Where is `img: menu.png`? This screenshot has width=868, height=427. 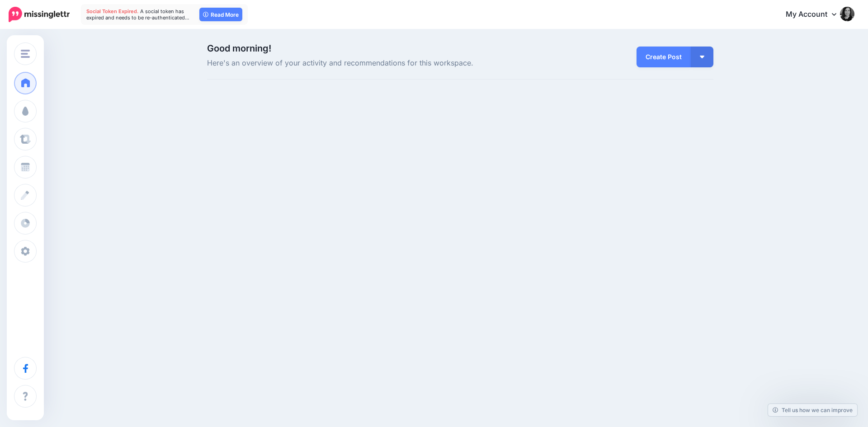 img: menu.png is located at coordinates (25, 54).